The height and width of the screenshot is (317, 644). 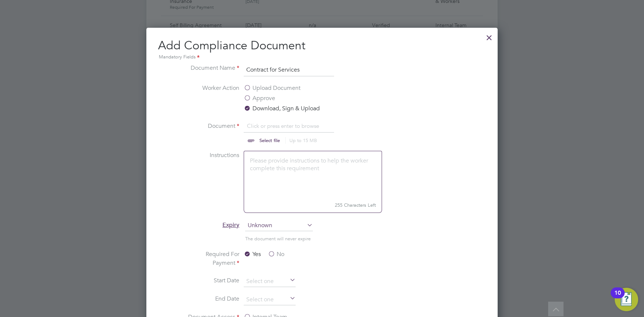 I want to click on div: Mandatory Fields, so click(x=322, y=57).